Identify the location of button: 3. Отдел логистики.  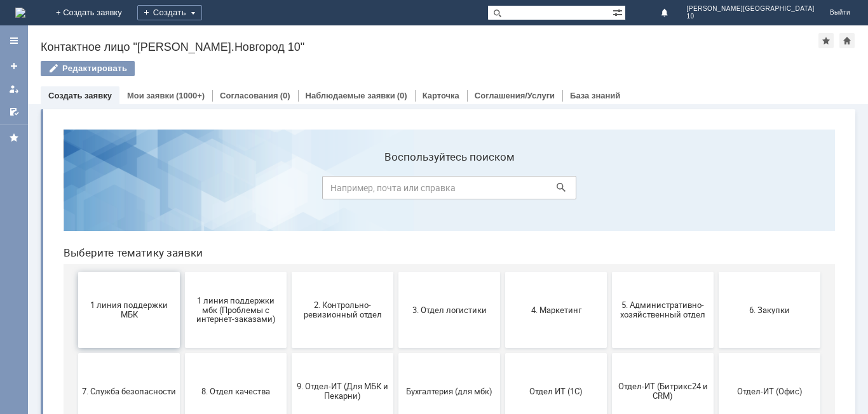
(396, 190).